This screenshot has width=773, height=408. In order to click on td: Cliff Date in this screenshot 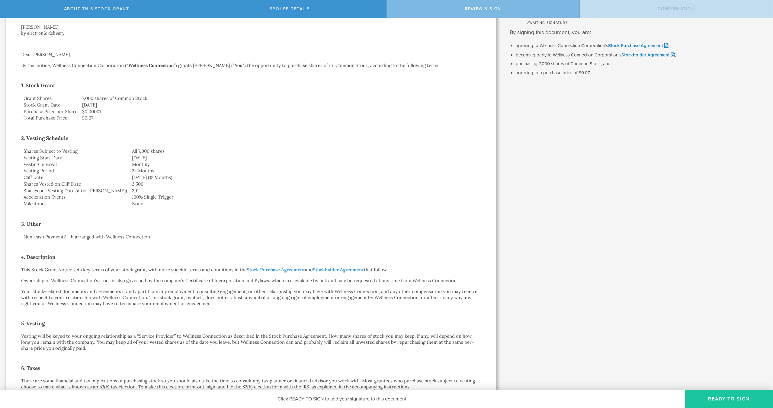, I will do `click(75, 177)`.